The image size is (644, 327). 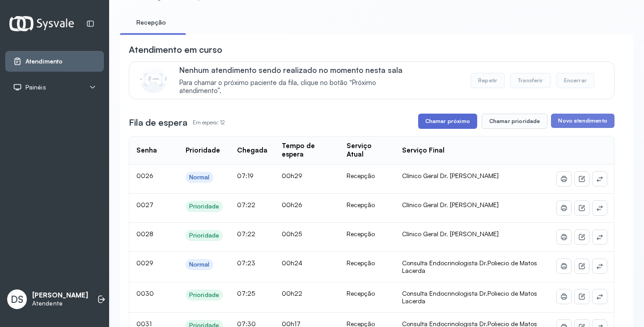 What do you see at coordinates (297, 87) in the screenshot?
I see `span: Para chamar o próximo paciente da fila, clique no botão “Próximo atendimento”.` at bounding box center [297, 87].